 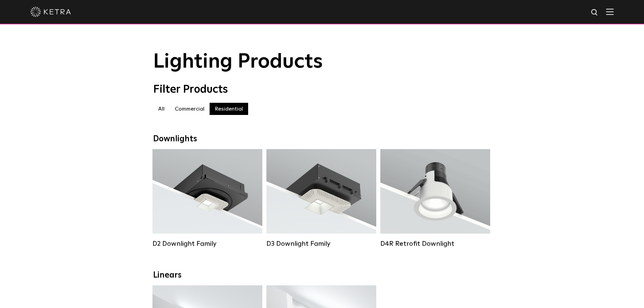 I want to click on img: ketra-logo-2019-white, so click(x=51, y=12).